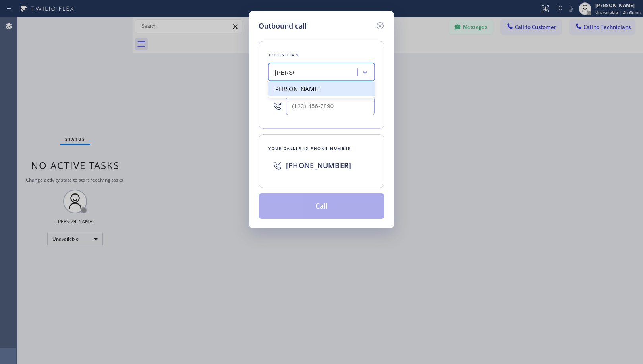 The image size is (643, 364). I want to click on h5: Outbound call, so click(282, 26).